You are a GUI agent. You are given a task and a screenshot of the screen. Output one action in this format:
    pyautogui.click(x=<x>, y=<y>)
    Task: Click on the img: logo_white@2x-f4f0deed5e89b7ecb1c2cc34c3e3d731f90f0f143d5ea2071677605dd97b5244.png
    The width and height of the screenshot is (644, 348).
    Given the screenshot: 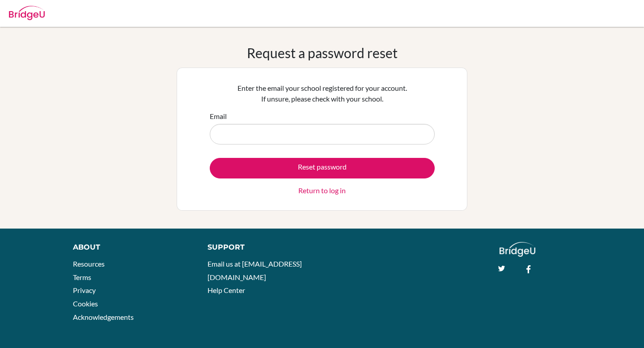 What is the action you would take?
    pyautogui.click(x=517, y=249)
    